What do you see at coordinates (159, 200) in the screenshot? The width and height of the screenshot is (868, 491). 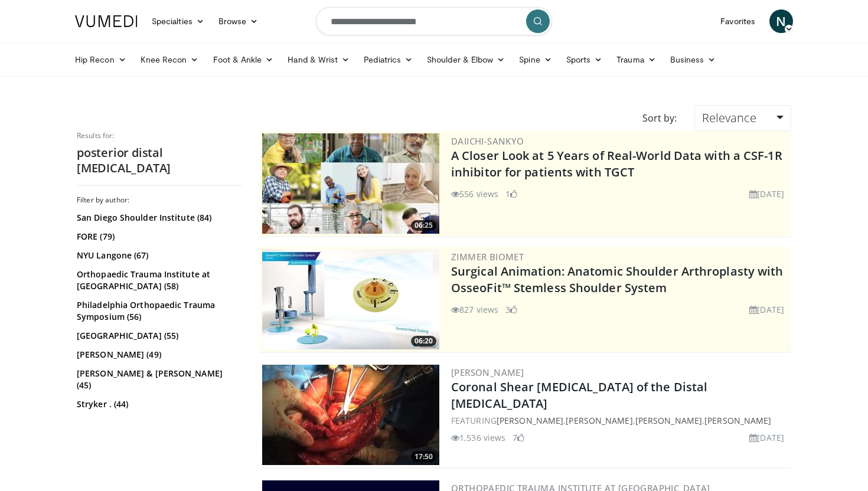 I see `h3: Filter by author:` at bounding box center [159, 200].